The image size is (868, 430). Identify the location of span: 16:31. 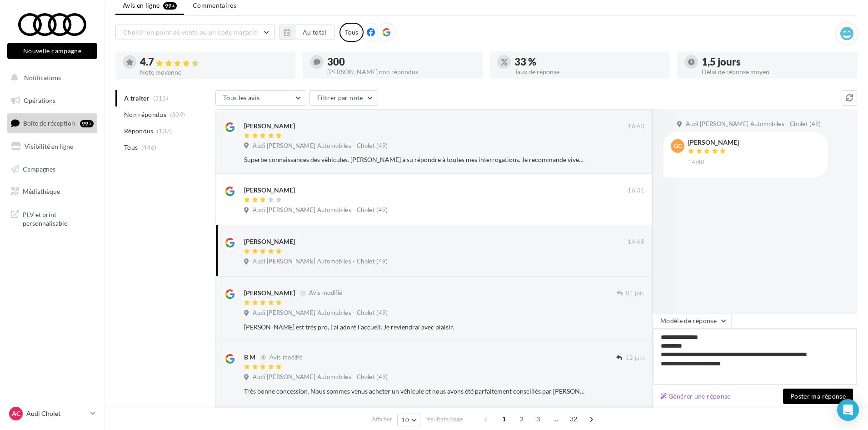
(636, 190).